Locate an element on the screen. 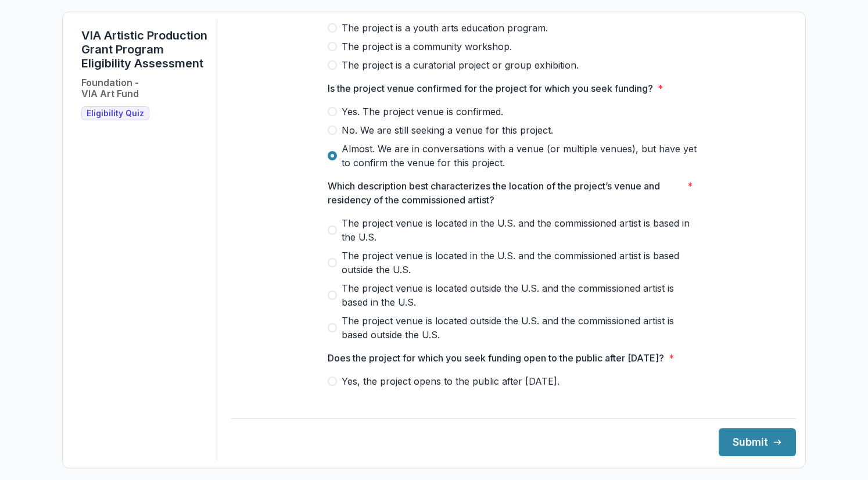 The height and width of the screenshot is (480, 868). span: The project is a curatorial project or group exhibition. is located at coordinates (460, 65).